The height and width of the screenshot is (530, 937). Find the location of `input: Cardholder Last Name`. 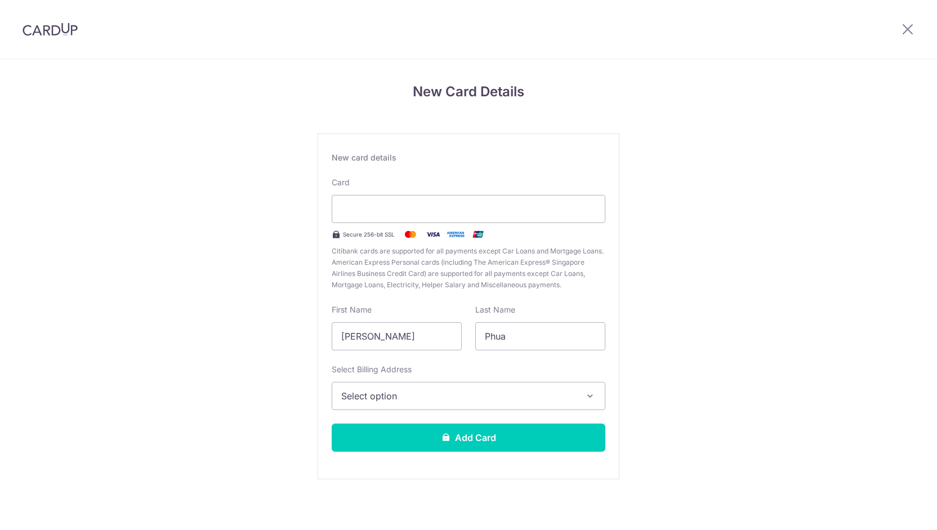

input: Cardholder Last Name is located at coordinates (540, 336).